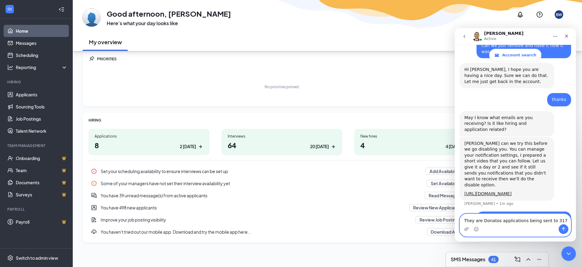 The height and width of the screenshot is (267, 582). What do you see at coordinates (444, 195) in the screenshot?
I see `button: Read Messages` at bounding box center [444, 195].